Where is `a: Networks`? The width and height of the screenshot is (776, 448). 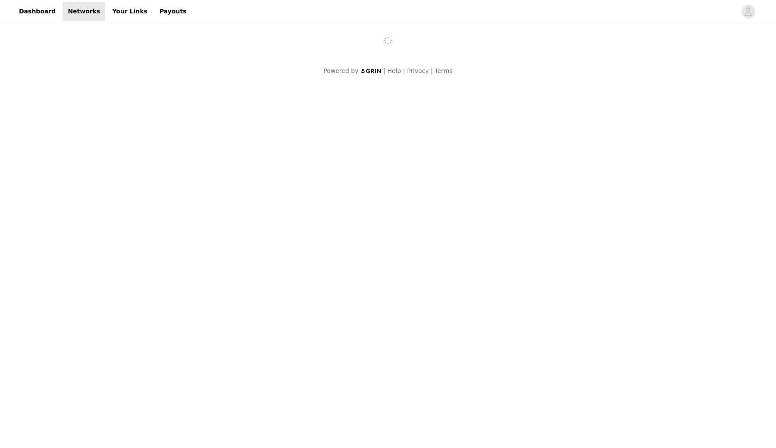
a: Networks is located at coordinates (84, 11).